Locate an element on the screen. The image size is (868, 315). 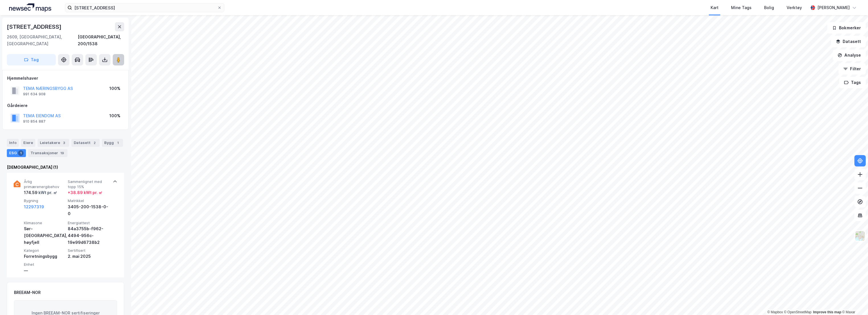
span: Kategori is located at coordinates (45, 251).